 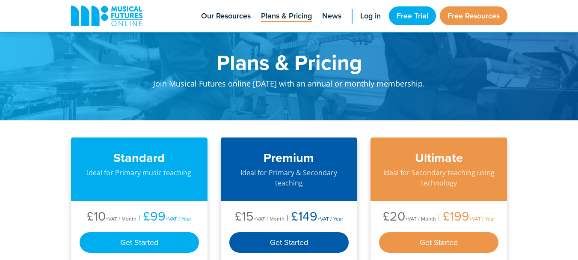 What do you see at coordinates (140, 157) in the screenshot?
I see `h3: Standard` at bounding box center [140, 157].